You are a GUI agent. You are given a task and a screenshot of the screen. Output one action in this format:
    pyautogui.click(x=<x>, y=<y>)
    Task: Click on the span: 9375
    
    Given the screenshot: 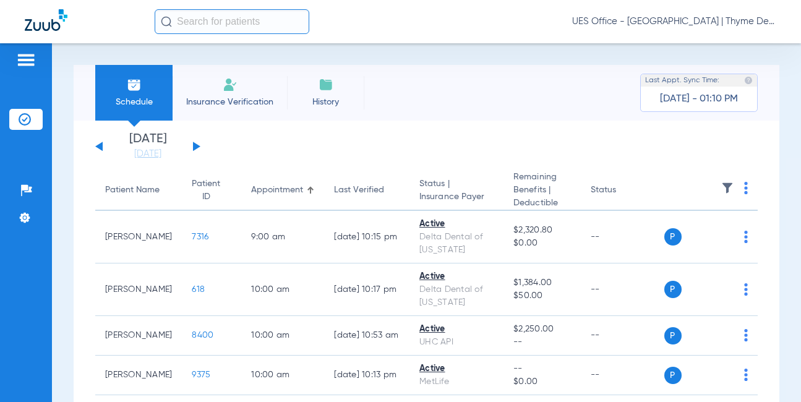 What is the action you would take?
    pyautogui.click(x=201, y=375)
    